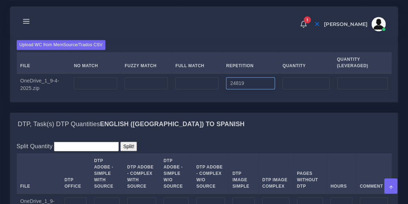 The height and width of the screenshot is (204, 408). I want to click on th: DTP Adobe - Simple W/O Source, so click(176, 173).